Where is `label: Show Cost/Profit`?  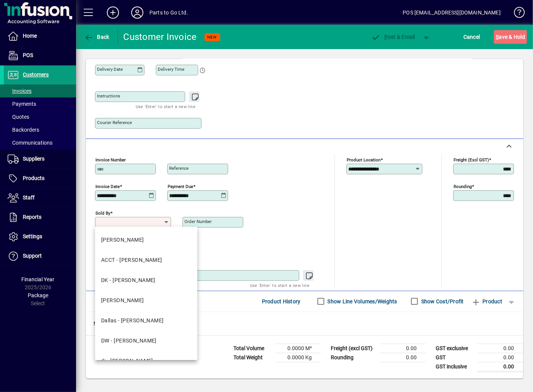
label: Show Cost/Profit is located at coordinates (441, 301).